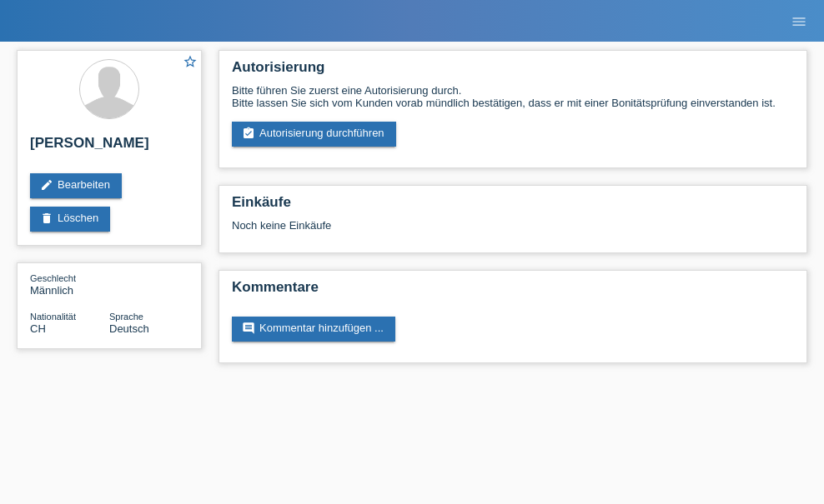 Image resolution: width=824 pixels, height=504 pixels. What do you see at coordinates (52, 279) in the screenshot?
I see `span: Geschlecht` at bounding box center [52, 279].